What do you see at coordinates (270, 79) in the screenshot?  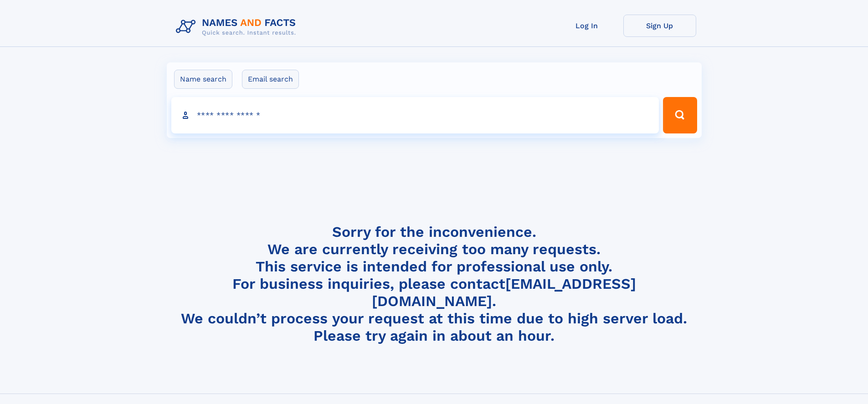 I see `label: Email search` at bounding box center [270, 79].